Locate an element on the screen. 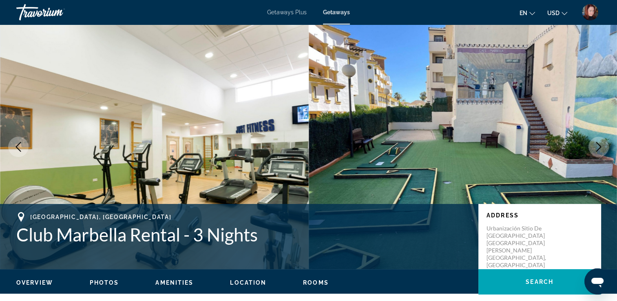  button: Amenities is located at coordinates (174, 283).